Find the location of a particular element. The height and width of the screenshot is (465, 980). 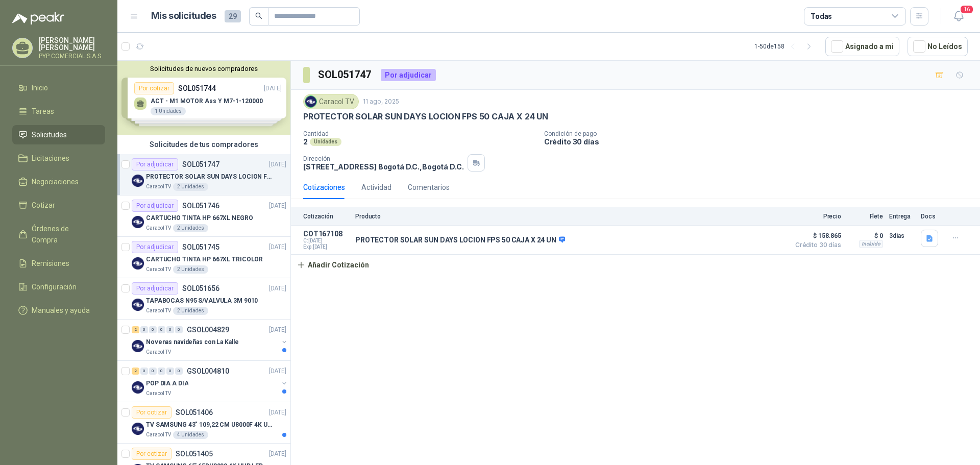

span: 16 is located at coordinates (967, 9).